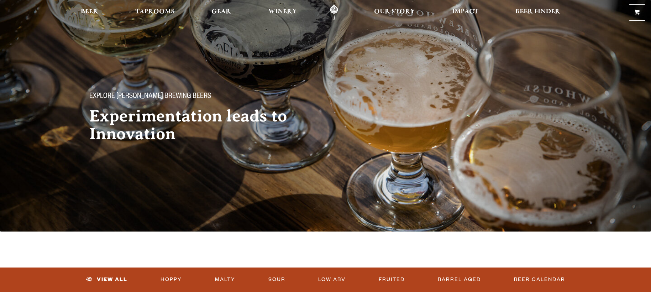  What do you see at coordinates (155, 12) in the screenshot?
I see `span: Taprooms` at bounding box center [155, 12].